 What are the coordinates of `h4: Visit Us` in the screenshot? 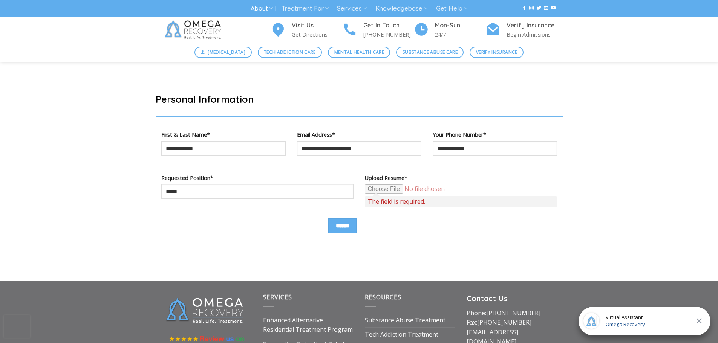 It's located at (317, 26).